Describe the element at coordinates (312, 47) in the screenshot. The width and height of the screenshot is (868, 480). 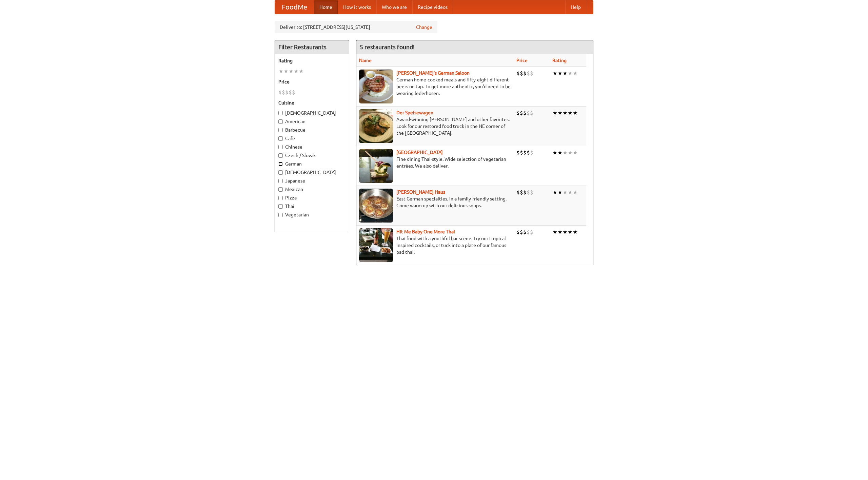
I see `h4: Filter Restaurants` at that location.